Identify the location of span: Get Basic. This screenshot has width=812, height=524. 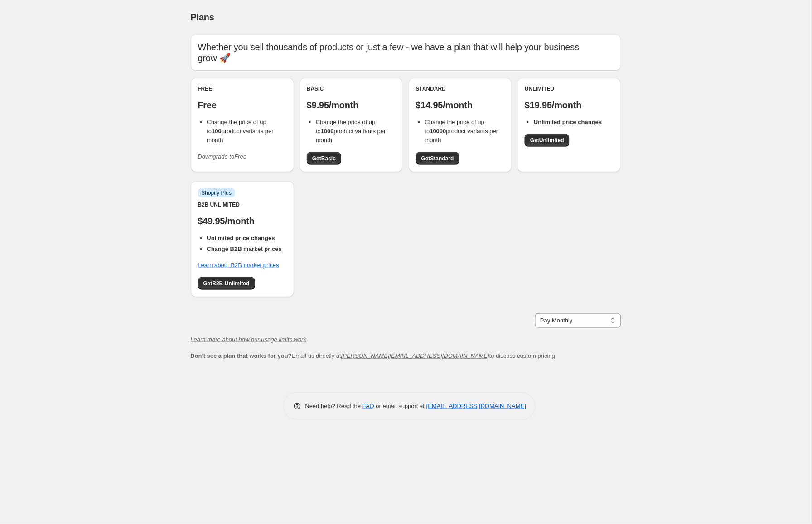
(324, 159).